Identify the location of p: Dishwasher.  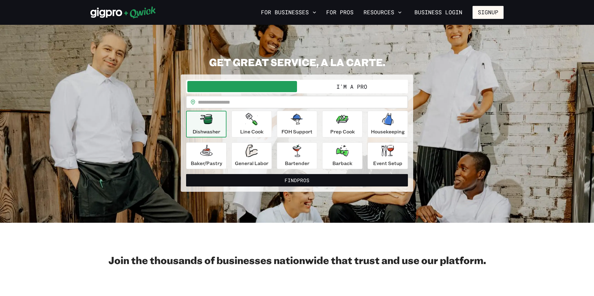
(206, 132).